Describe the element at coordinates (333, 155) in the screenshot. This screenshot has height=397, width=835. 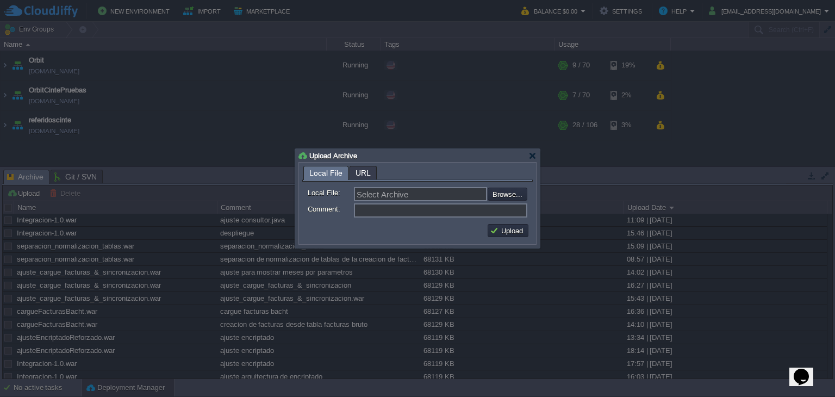
I see `span: Upload Archive` at that location.